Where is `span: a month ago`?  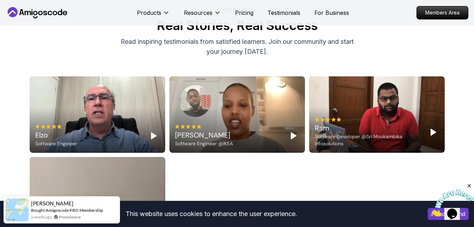
span: a month ago is located at coordinates (41, 216).